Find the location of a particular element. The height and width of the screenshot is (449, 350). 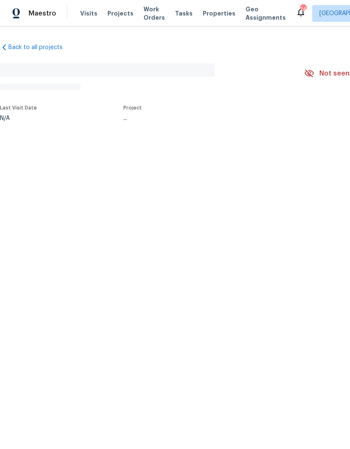

span: Tasks is located at coordinates (184, 13).